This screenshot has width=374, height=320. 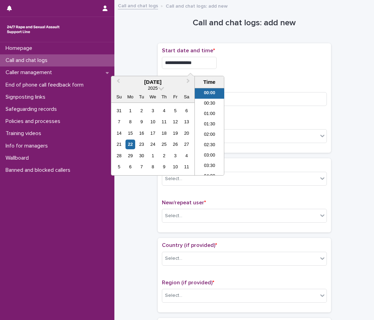 I want to click on div: Choose Monday, September 8th, 2025, so click(x=130, y=122).